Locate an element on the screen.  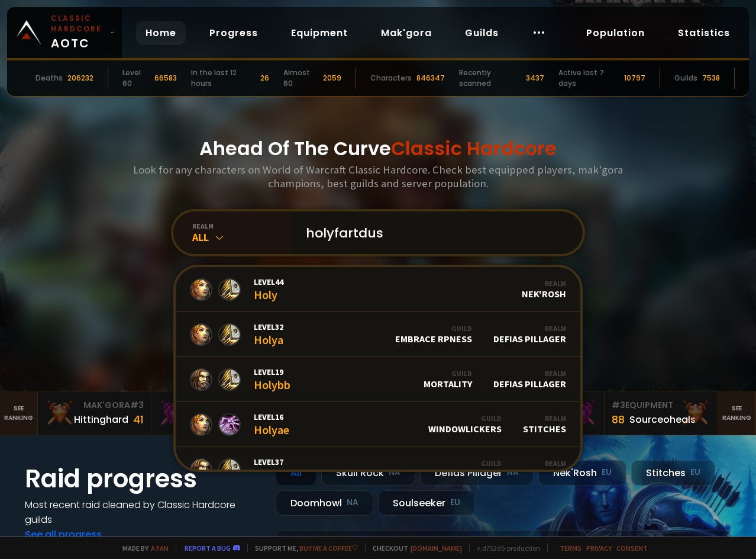
span: v. d752d5 - production is located at coordinates (504, 547).